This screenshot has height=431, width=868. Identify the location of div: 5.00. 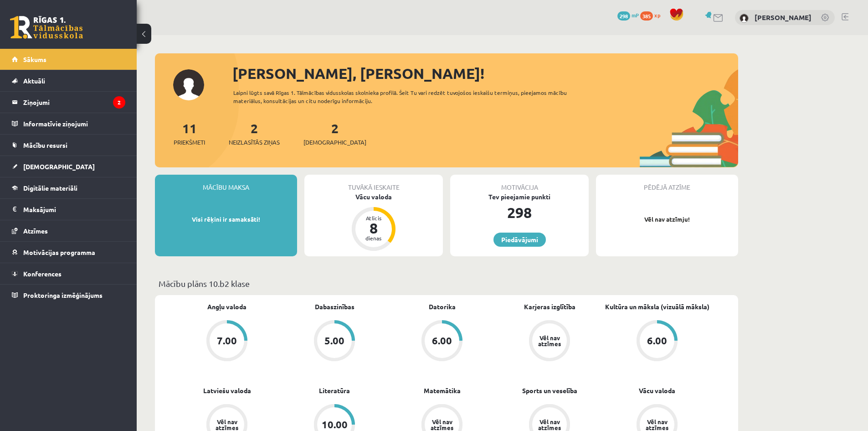
(335, 341).